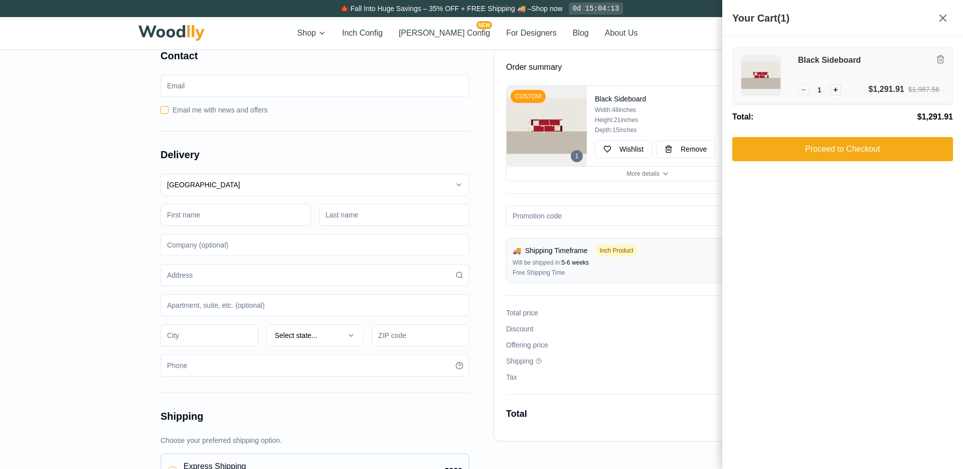 Image resolution: width=963 pixels, height=469 pixels. Describe the element at coordinates (484, 25) in the screenshot. I see `span: NEW` at that location.